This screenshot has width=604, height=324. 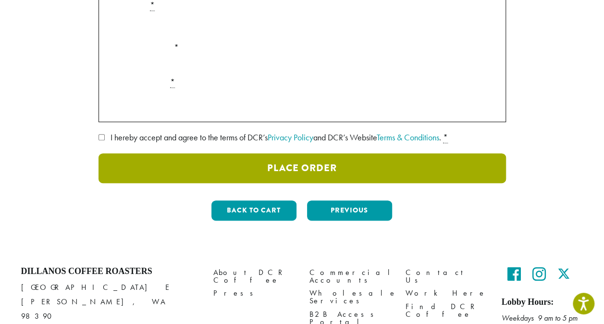 I want to click on a: Wholesale Services, so click(x=351, y=297).